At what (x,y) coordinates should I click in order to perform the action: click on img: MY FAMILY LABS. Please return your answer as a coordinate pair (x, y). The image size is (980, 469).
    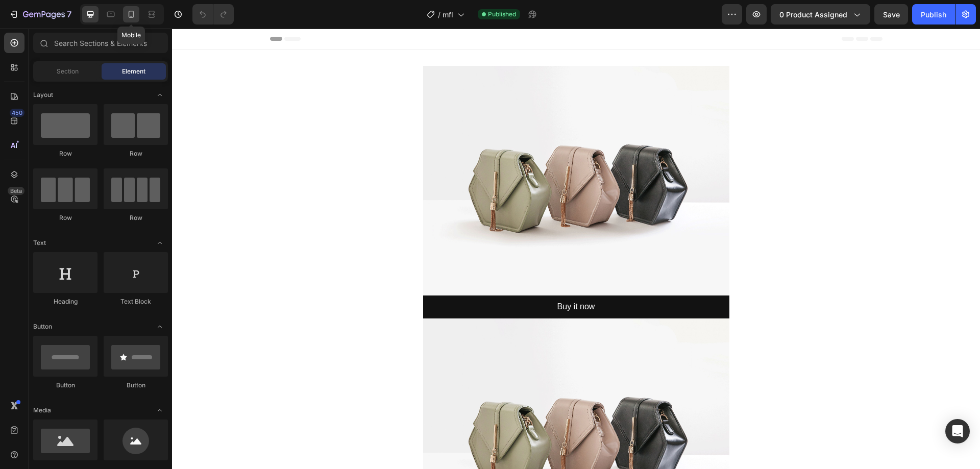
    Looking at the image, I should click on (488, 18).